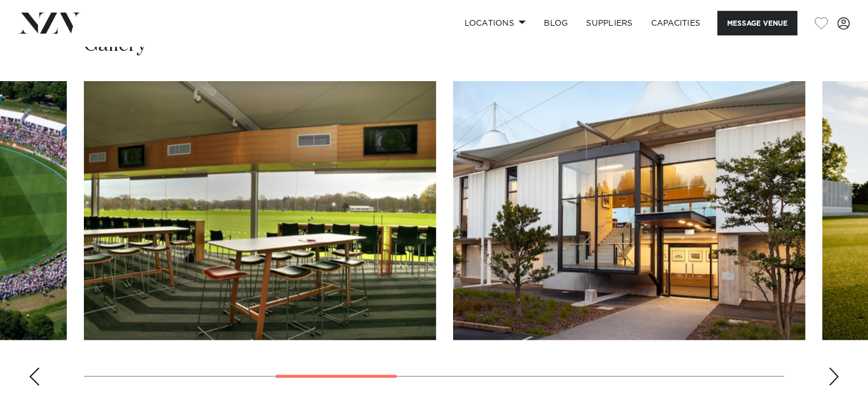  I want to click on a: Capacities, so click(676, 23).